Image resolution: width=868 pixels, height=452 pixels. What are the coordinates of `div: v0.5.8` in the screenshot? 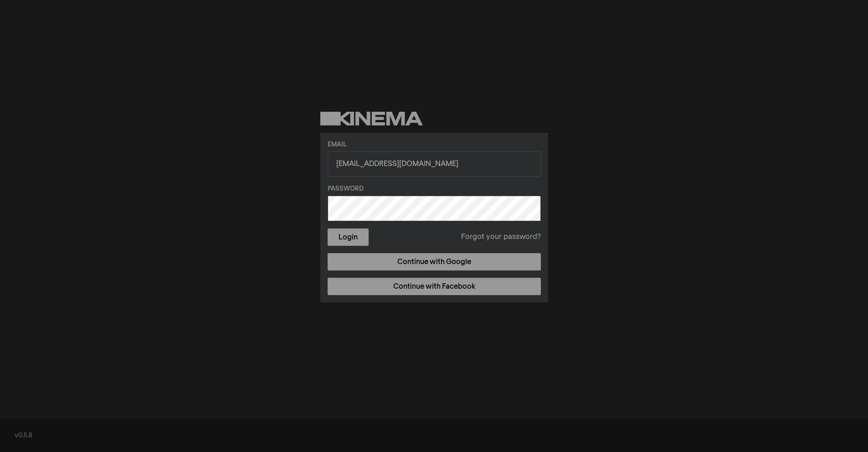 It's located at (434, 435).